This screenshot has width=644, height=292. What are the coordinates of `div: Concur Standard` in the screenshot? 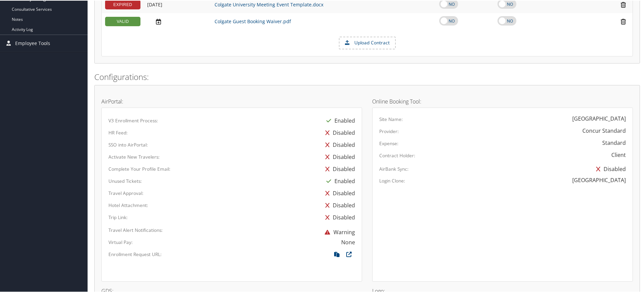 It's located at (604, 130).